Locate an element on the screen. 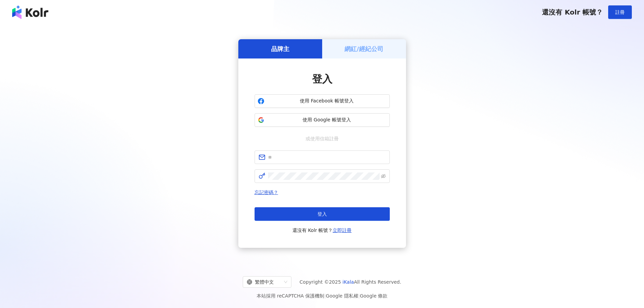  span: 註冊 is located at coordinates (620, 12).